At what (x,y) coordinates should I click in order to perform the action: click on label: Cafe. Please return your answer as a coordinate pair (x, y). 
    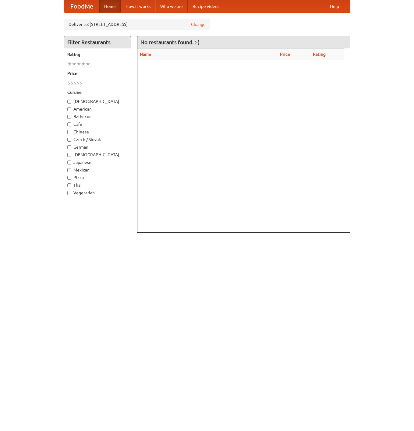
    Looking at the image, I should click on (97, 124).